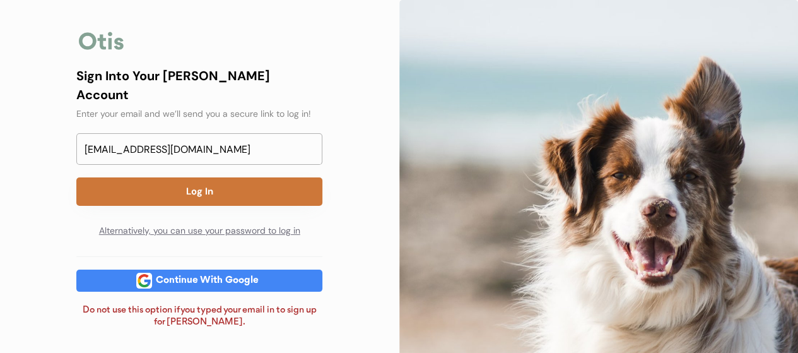 The height and width of the screenshot is (353, 798). Describe the element at coordinates (199, 149) in the screenshot. I see `input: Email Address` at that location.